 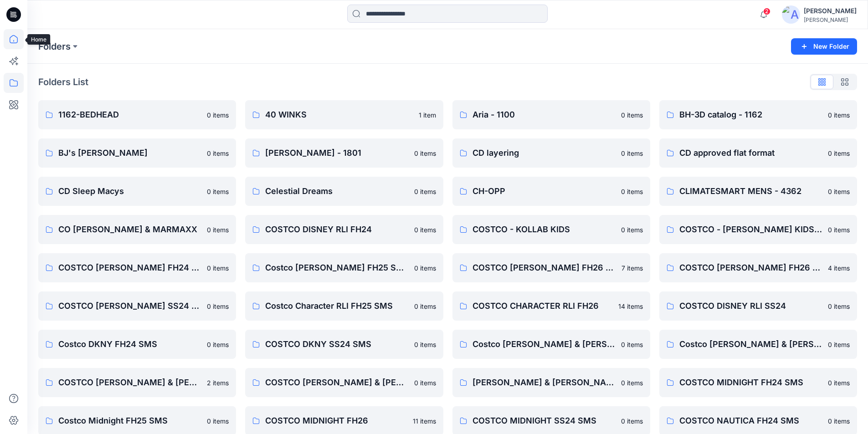 I want to click on a: Costco DKNY FH24 SMS0 items, so click(x=137, y=344).